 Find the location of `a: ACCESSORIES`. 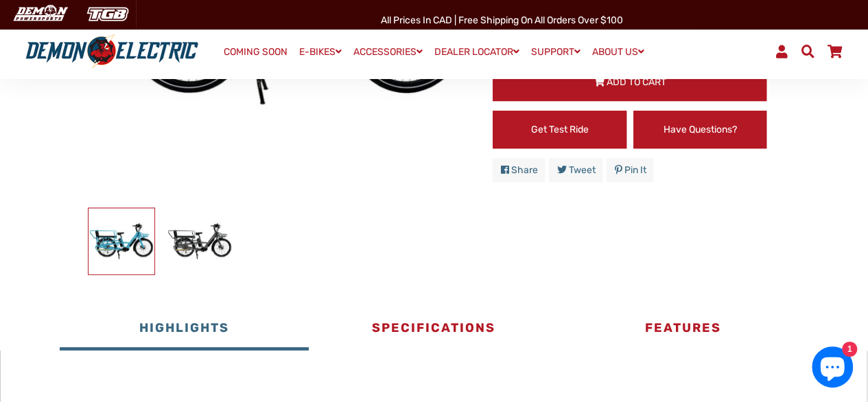

a: ACCESSORIES is located at coordinates (388, 51).